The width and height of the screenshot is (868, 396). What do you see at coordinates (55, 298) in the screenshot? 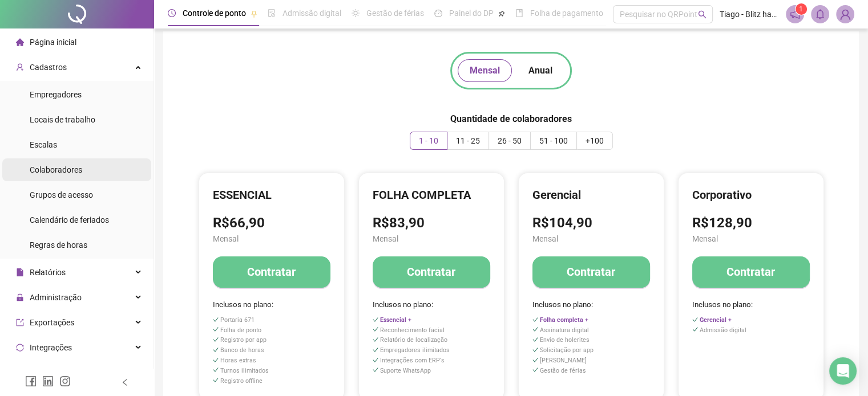
I see `span: Administração` at bounding box center [55, 298].